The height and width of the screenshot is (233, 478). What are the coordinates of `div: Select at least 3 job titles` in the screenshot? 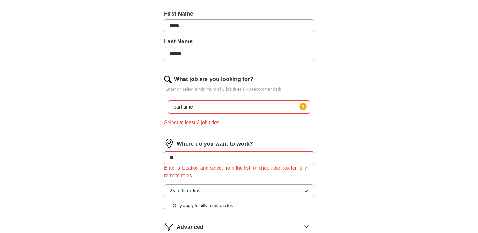 It's located at (239, 123).